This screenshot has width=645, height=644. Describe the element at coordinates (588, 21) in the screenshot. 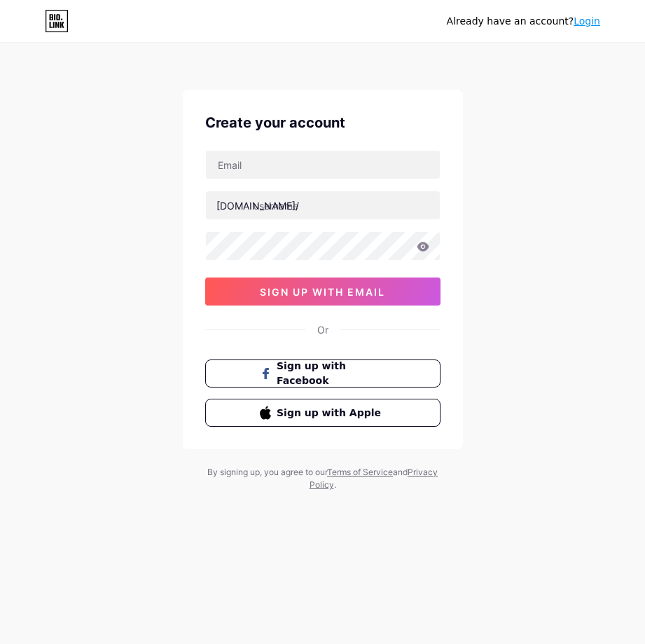

I see `a: Login` at that location.